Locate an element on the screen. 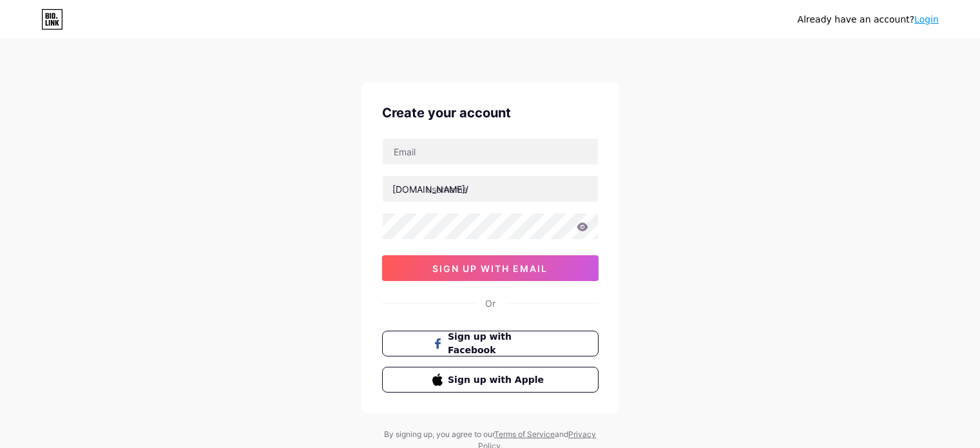  span: Sign up with Facebook is located at coordinates (497, 344).